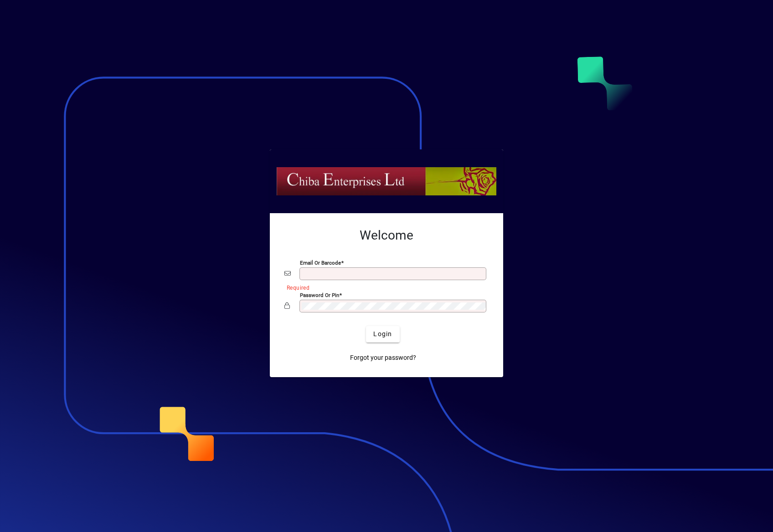 The image size is (773, 532). What do you see at coordinates (382, 334) in the screenshot?
I see `button: Login` at bounding box center [382, 334].